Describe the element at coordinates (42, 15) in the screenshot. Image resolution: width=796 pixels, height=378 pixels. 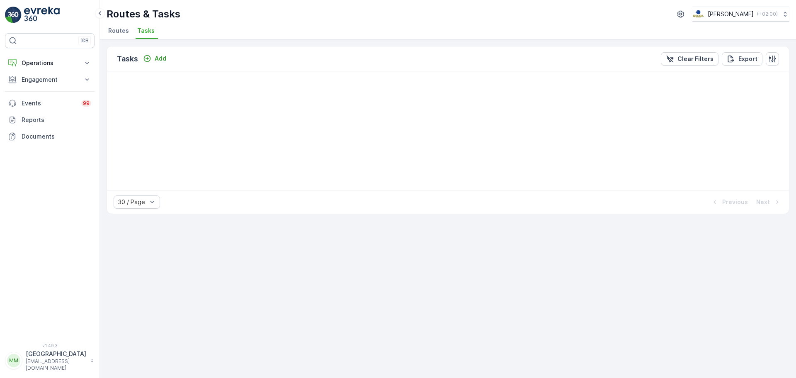
I see `img: logo_light-DOdMpM7g.png` at that location.